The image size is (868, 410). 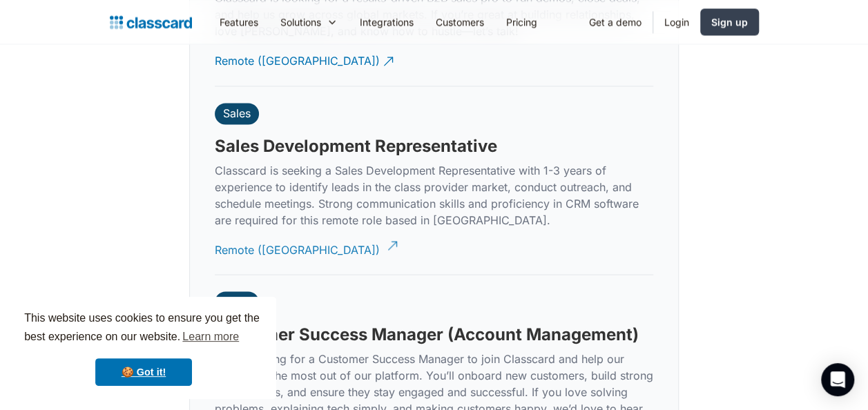 What do you see at coordinates (729, 22) in the screenshot?
I see `a: Sign up` at bounding box center [729, 22].